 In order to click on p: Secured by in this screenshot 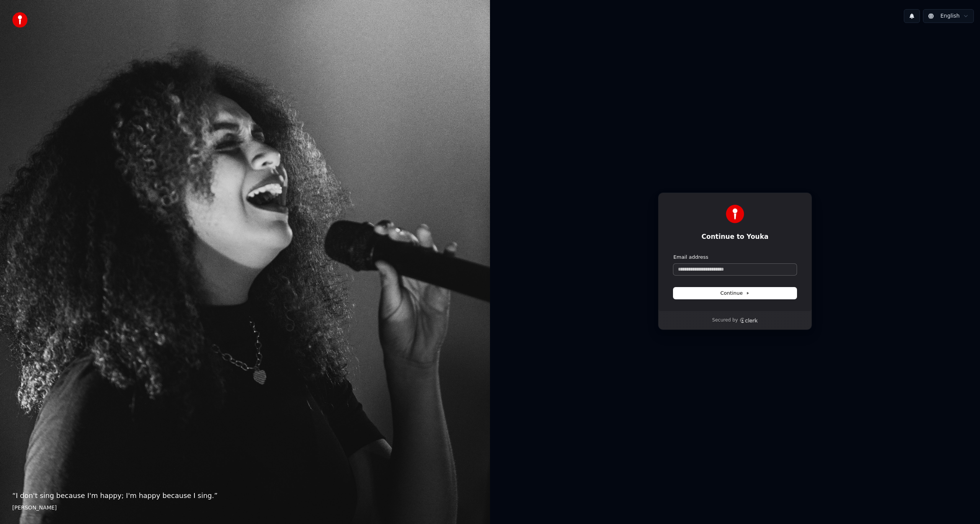, I will do `click(725, 320)`.